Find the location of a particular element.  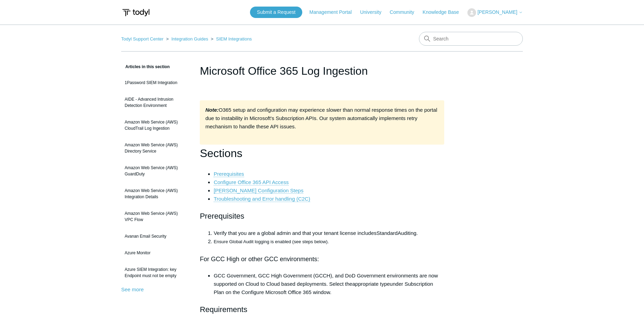

a: Azure SIEM Integration: key Endpoint must not be empty is located at coordinates (155, 273).